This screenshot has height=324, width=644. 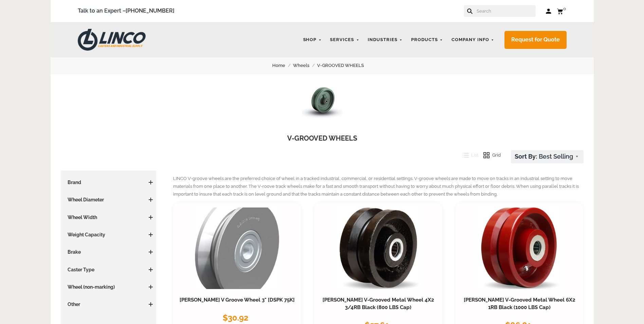 What do you see at coordinates (236, 317) in the screenshot?
I see `span: $30.92` at bounding box center [236, 317].